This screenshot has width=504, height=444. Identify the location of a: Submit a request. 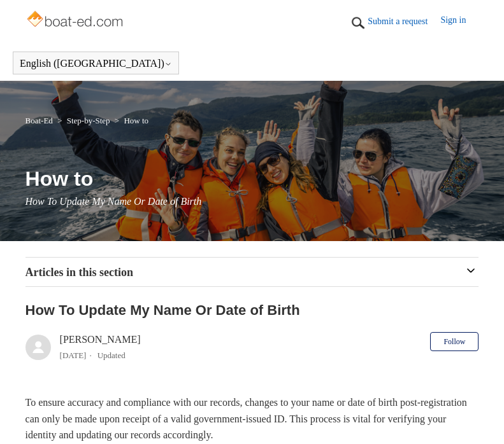
(404, 21).